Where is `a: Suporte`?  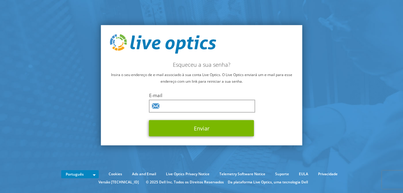
a: Suporte is located at coordinates (282, 174).